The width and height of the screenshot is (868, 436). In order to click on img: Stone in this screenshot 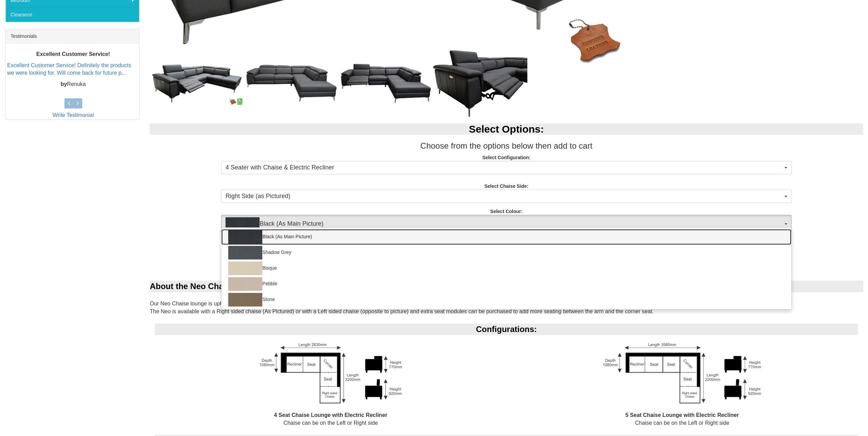, I will do `click(245, 300)`.